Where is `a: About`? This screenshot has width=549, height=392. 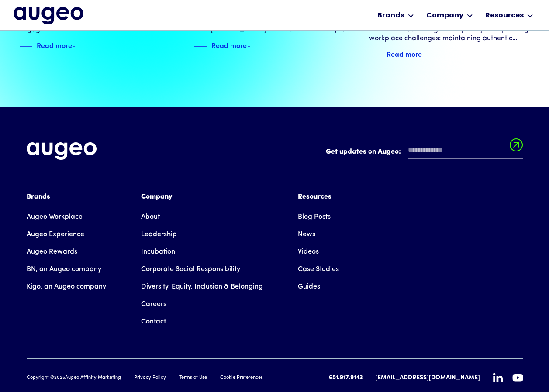 a: About is located at coordinates (150, 217).